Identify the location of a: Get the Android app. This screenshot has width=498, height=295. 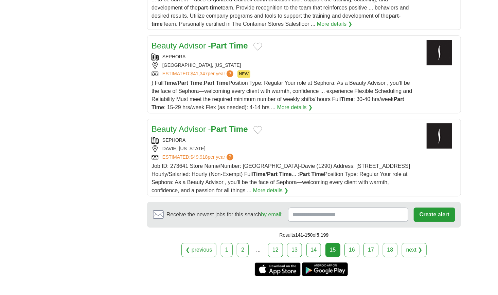
(324, 270).